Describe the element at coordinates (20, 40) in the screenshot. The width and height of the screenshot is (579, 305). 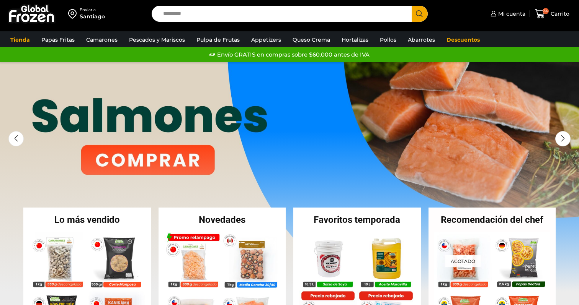
I see `a: Tienda` at that location.